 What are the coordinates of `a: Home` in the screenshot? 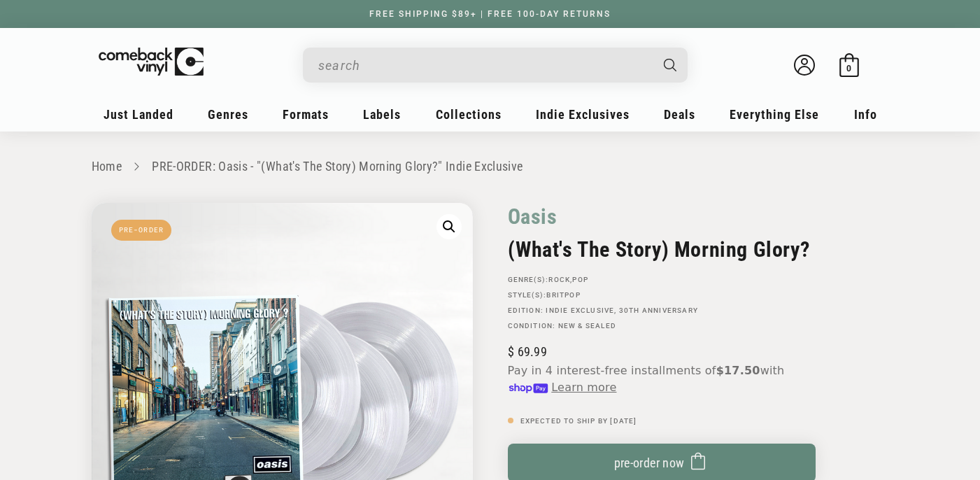 It's located at (106, 166).